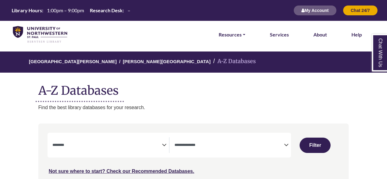  Describe the element at coordinates (315, 10) in the screenshot. I see `button: My Account` at that location.